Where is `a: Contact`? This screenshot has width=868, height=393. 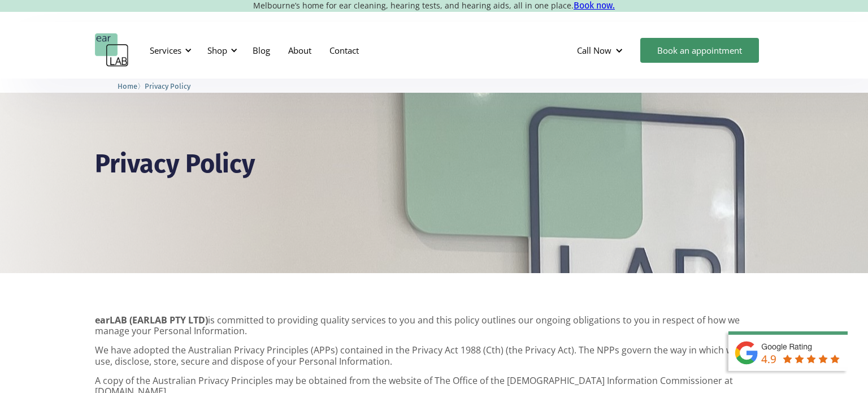 a: Contact is located at coordinates (344, 51).